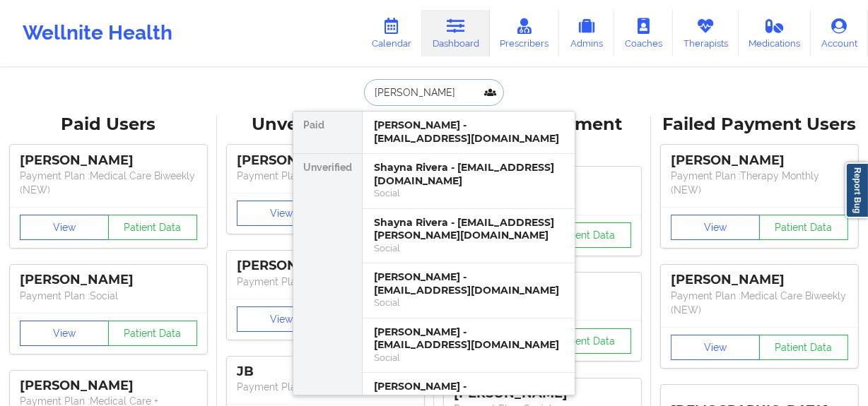  I want to click on div: JB, so click(325, 371).